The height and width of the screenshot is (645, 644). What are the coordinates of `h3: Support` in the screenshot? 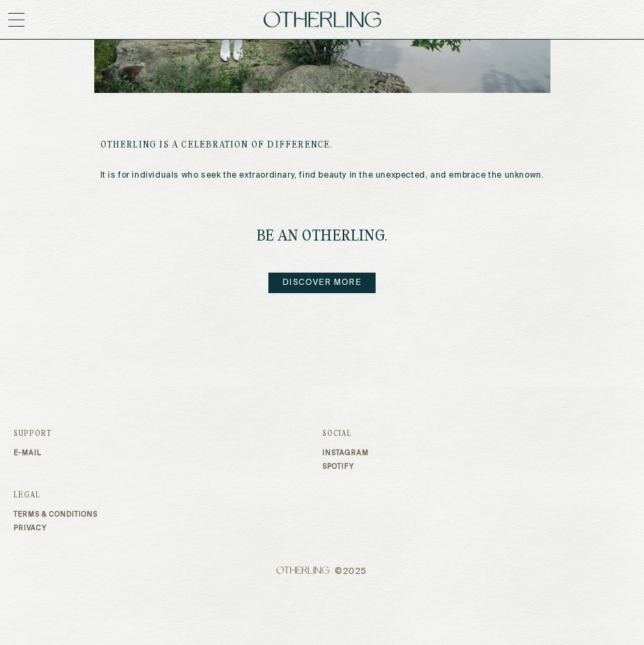 It's located at (168, 434).